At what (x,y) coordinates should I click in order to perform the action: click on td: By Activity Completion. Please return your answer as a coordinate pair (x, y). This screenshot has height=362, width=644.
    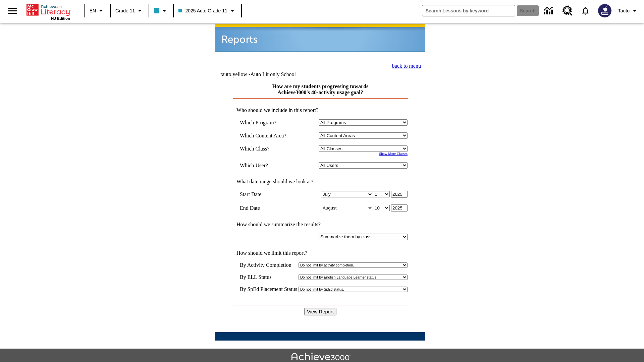
    Looking at the image, I should click on (268, 265).